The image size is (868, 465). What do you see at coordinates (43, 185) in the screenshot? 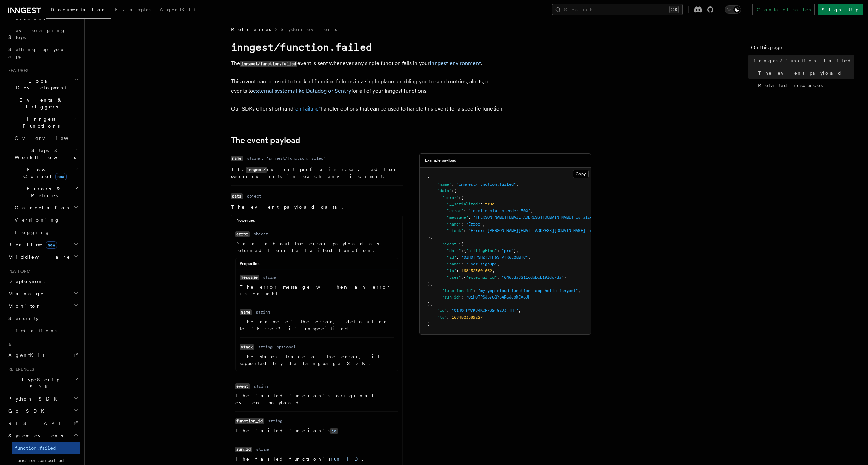
I see `div: Inngest Functions` at bounding box center [43, 185].